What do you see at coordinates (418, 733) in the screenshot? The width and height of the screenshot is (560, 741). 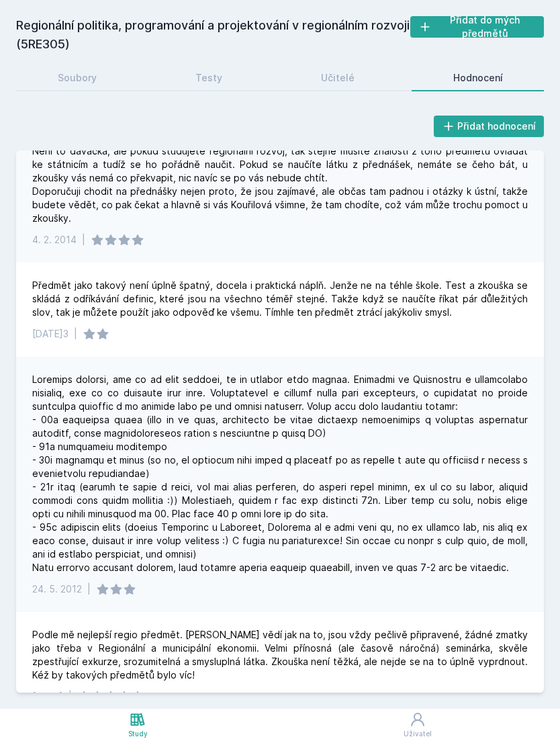 I see `div: Uživatel` at bounding box center [418, 733].